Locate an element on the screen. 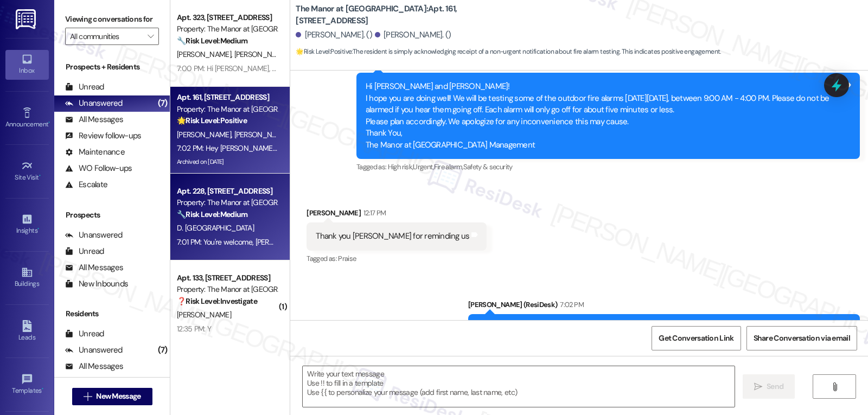  div: Prospects + Residents is located at coordinates (112, 67).